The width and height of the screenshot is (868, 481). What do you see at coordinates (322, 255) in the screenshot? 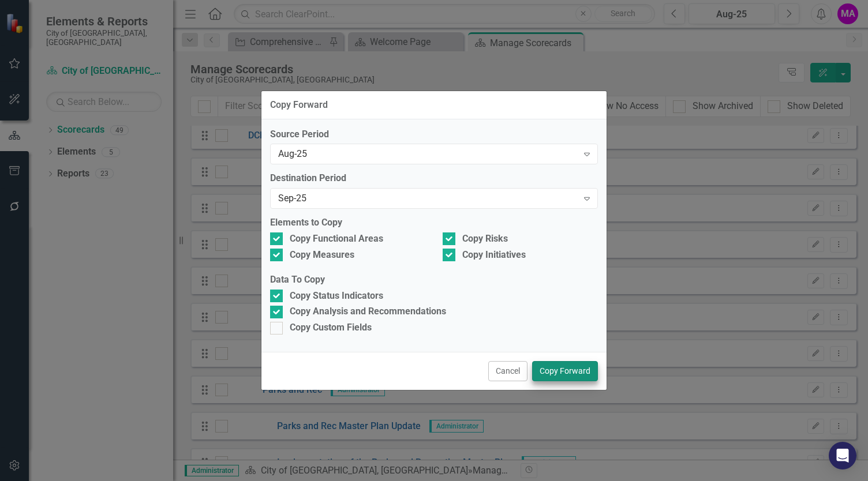
I see `div: Copy Measures` at bounding box center [322, 255].